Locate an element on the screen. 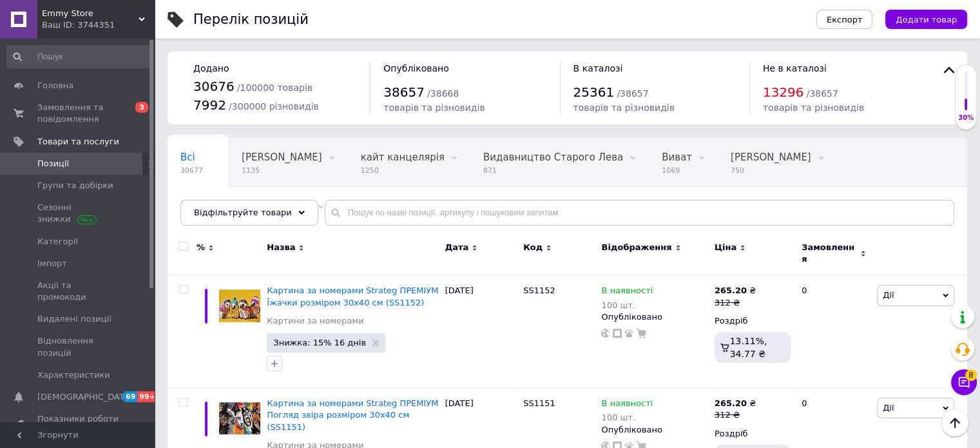 The width and height of the screenshot is (980, 448). button: Наверх is located at coordinates (955, 423).